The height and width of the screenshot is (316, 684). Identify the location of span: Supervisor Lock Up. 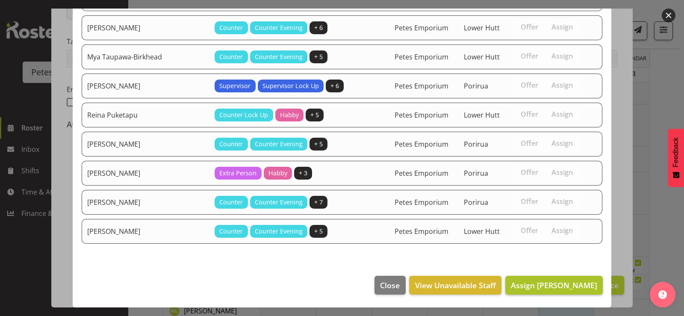
(291, 86).